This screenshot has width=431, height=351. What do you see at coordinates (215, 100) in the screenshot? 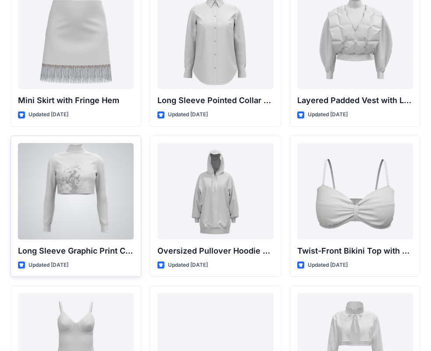
I see `p: Long Sleeve Pointed Collar Button-Up Shirt` at bounding box center [215, 100].